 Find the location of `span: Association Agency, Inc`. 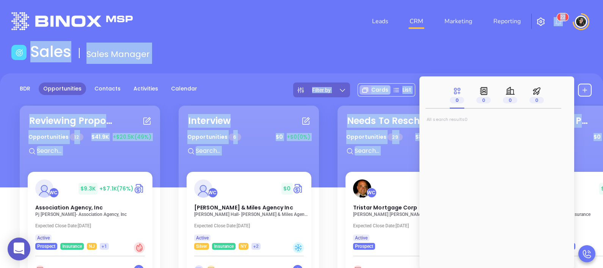

span: Association Agency, Inc is located at coordinates (69, 207).